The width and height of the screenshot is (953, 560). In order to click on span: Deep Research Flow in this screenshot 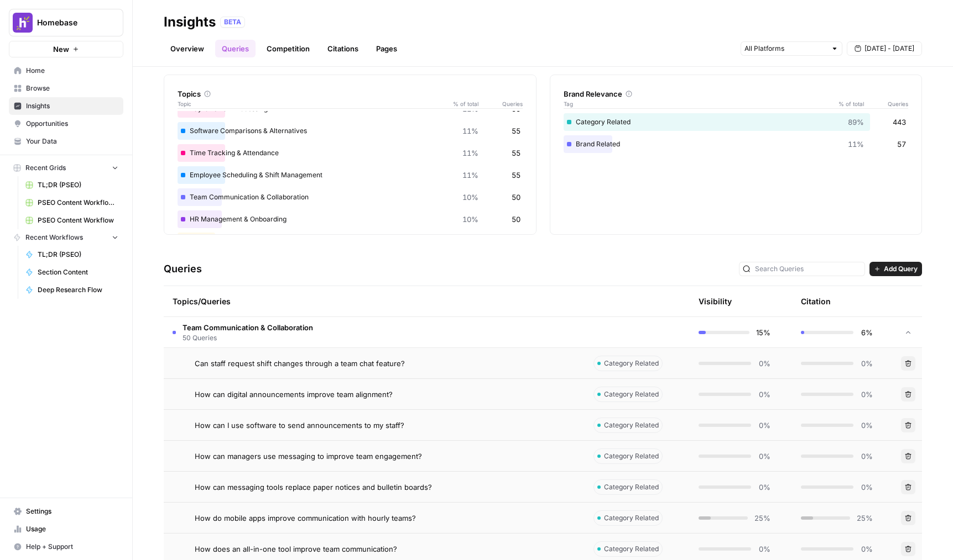, I will do `click(78, 290)`.